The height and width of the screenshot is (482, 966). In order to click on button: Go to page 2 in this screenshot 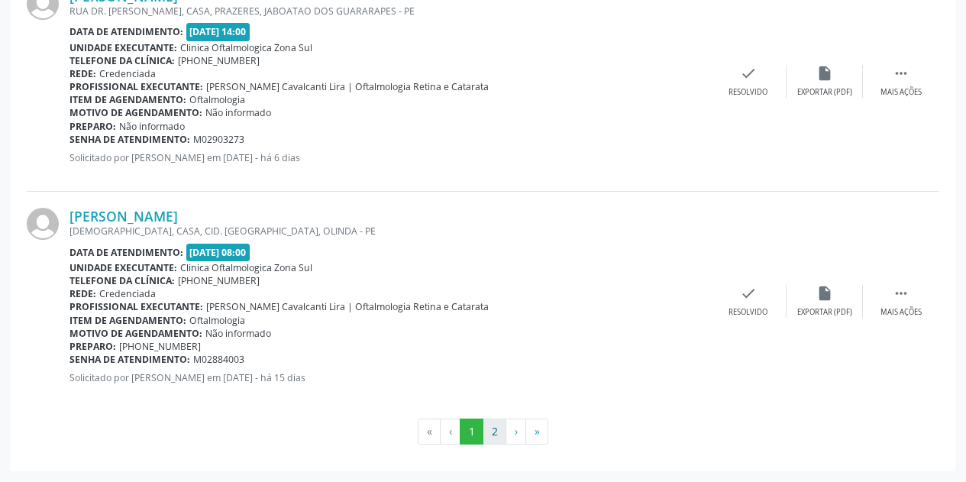, I will do `click(494, 432)`.